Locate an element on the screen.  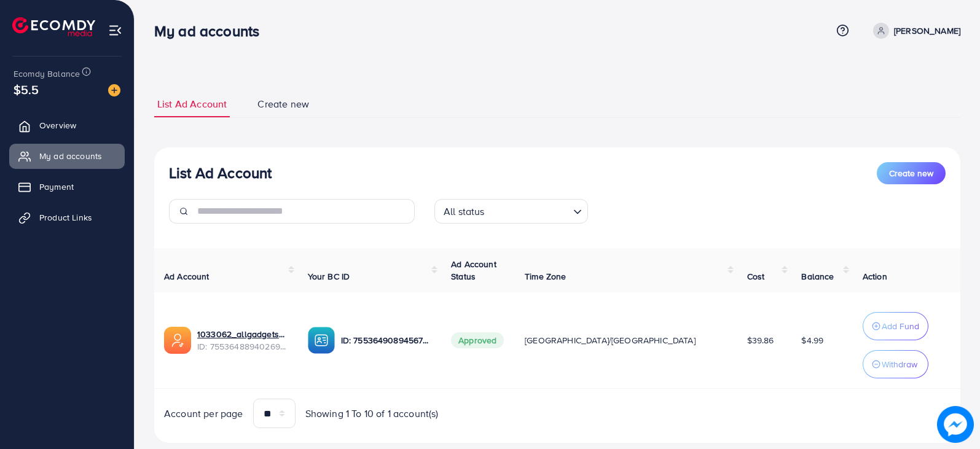
img: ic-ads-acc.e4c84228.svg is located at coordinates (177, 340).